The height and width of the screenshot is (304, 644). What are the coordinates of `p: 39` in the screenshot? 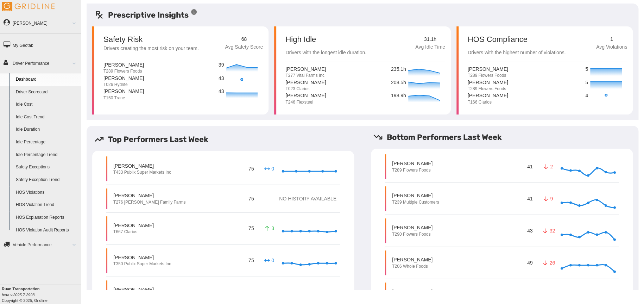 It's located at (222, 65).